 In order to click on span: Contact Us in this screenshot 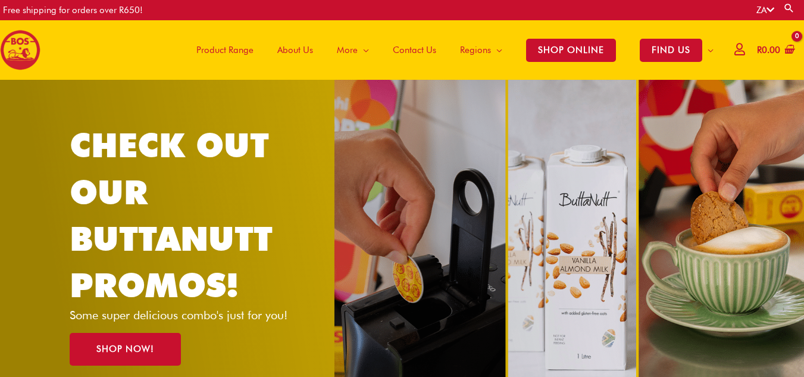, I will do `click(414, 50)`.